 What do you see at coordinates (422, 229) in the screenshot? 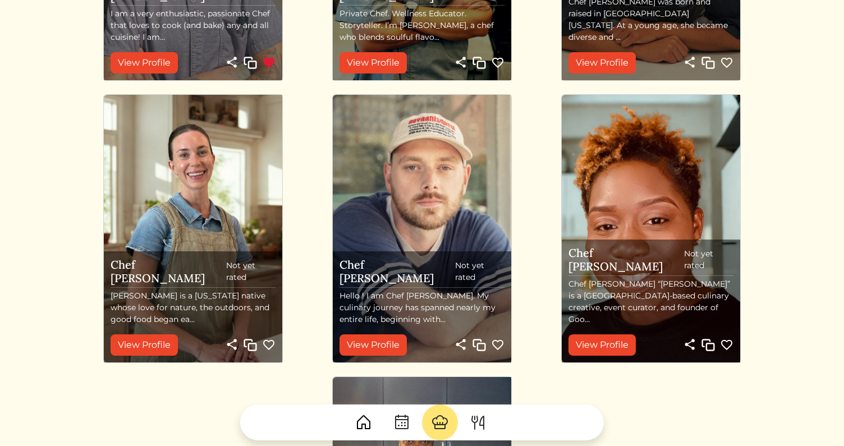
I see `img: Chef Jules` at bounding box center [422, 229].